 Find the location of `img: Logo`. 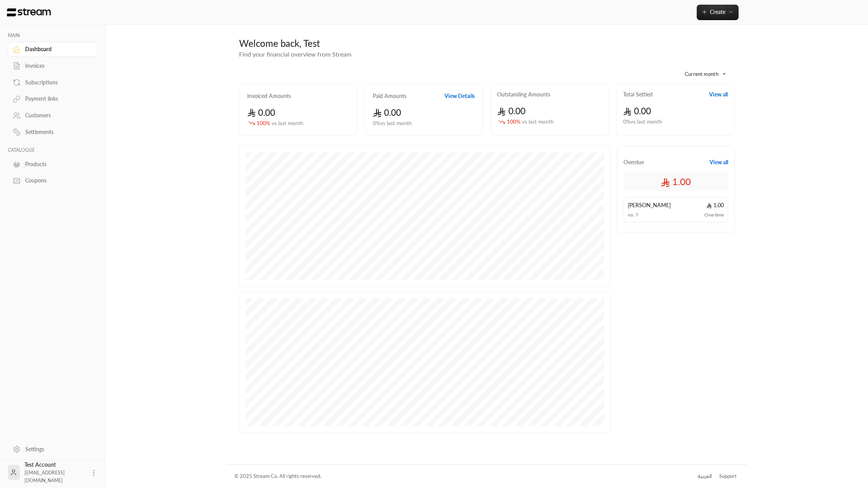

img: Logo is located at coordinates (28, 13).